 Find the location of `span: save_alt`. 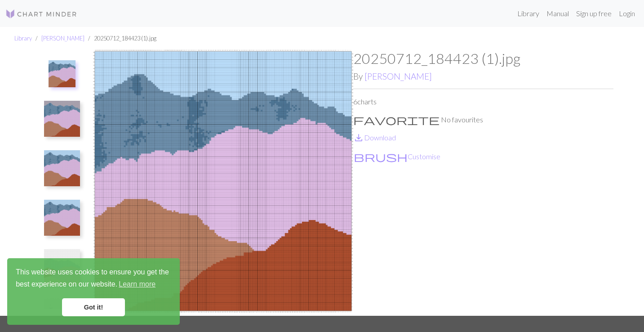

span: save_alt is located at coordinates (359, 137).